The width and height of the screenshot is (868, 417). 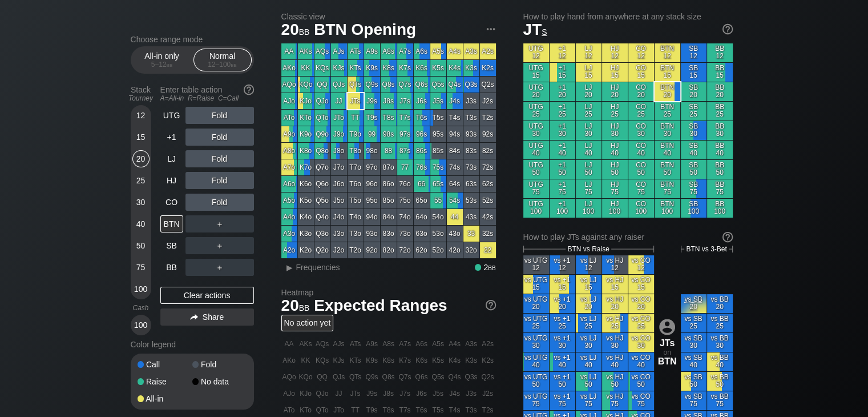 What do you see at coordinates (356, 250) in the screenshot?
I see `div: T2o` at bounding box center [356, 250].